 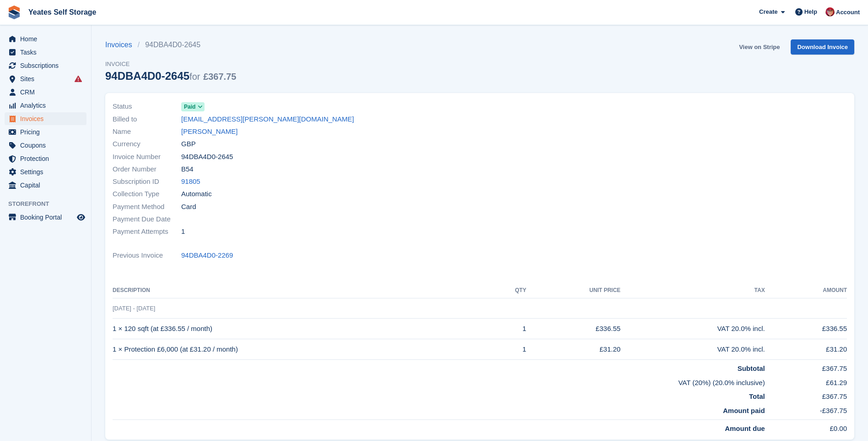 I want to click on th: Description, so click(x=302, y=291).